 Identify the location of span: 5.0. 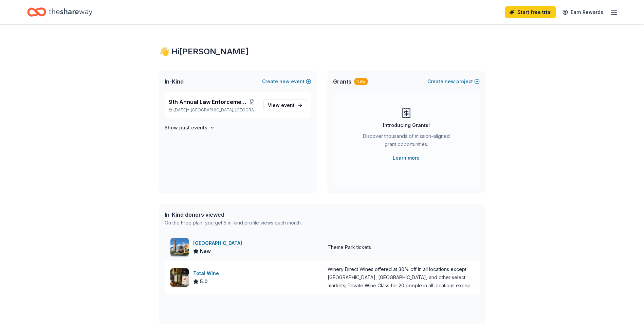
(204, 281).